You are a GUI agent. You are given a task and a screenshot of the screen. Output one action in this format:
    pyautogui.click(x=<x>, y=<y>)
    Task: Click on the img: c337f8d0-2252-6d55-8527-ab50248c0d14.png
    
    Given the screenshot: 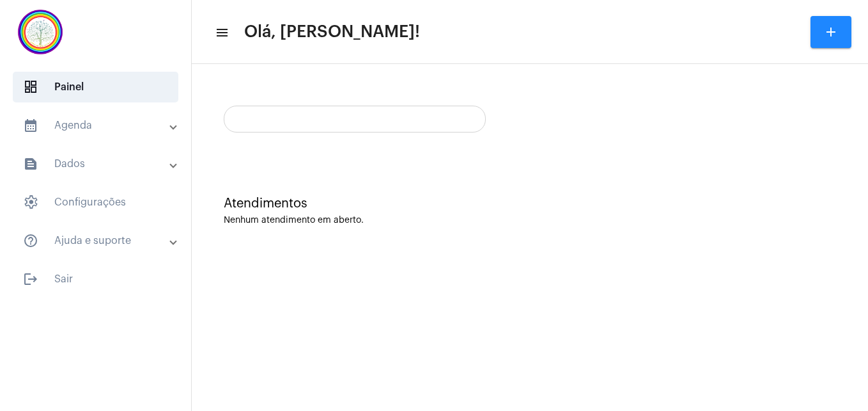 What is the action you would take?
    pyautogui.click(x=40, y=32)
    